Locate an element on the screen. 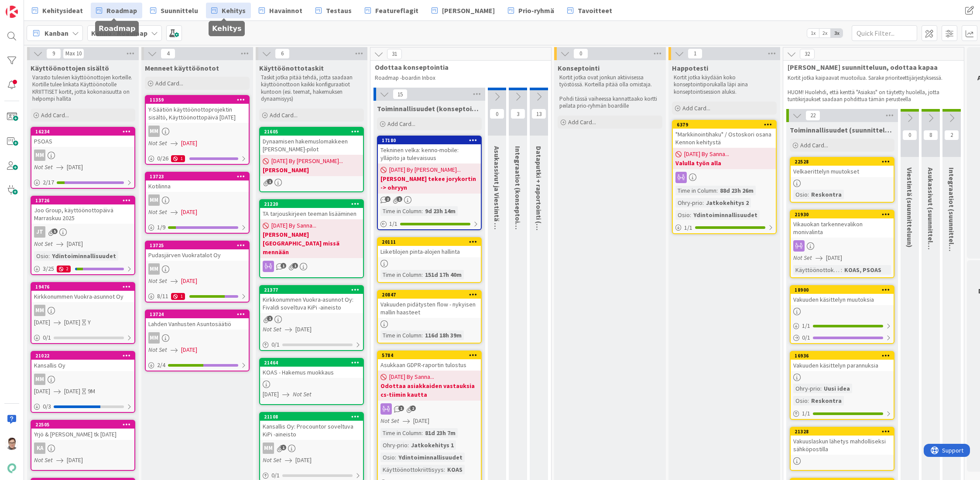 The image size is (980, 480). a: Kehitysideat is located at coordinates (57, 11).